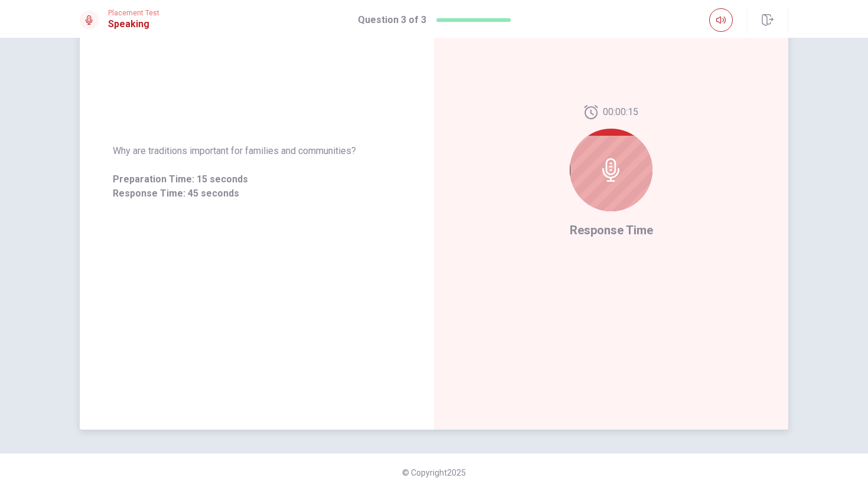  I want to click on h1: Speaking, so click(133, 25).